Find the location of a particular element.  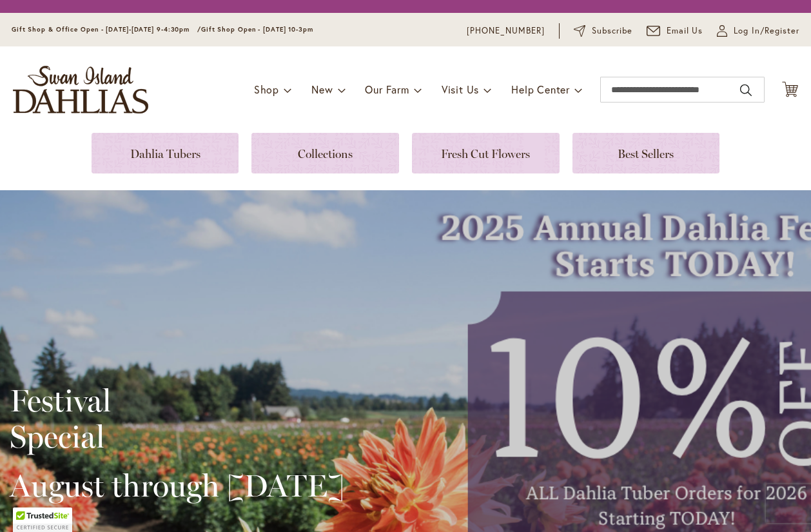

span: Subscribe is located at coordinates (612, 31).